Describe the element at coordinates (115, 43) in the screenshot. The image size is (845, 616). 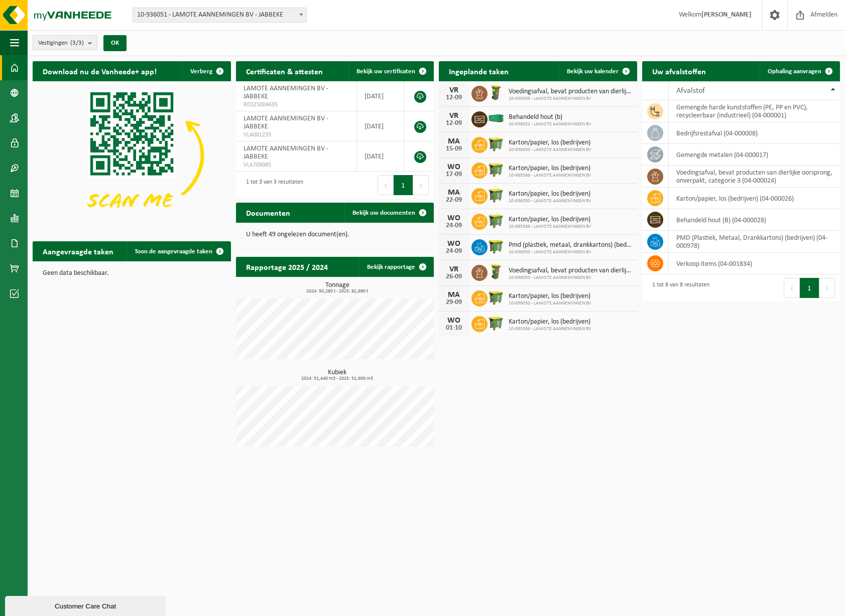
I see `button: OK` at that location.